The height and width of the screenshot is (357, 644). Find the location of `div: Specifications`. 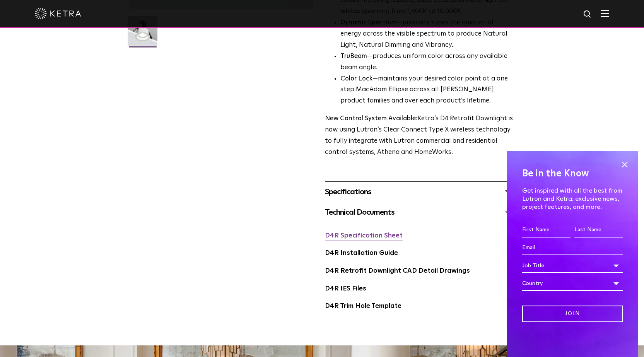

div: Specifications is located at coordinates (419, 192).